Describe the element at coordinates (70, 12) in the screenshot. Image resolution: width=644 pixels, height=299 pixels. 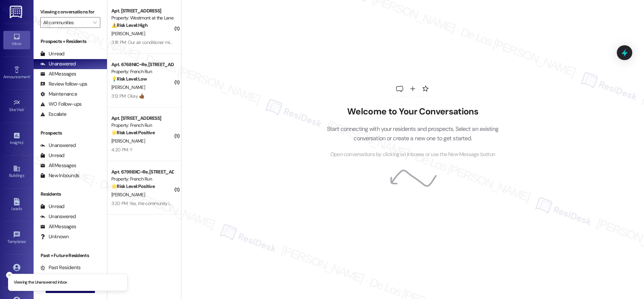
I see `label: Viewing conversations for` at that location.